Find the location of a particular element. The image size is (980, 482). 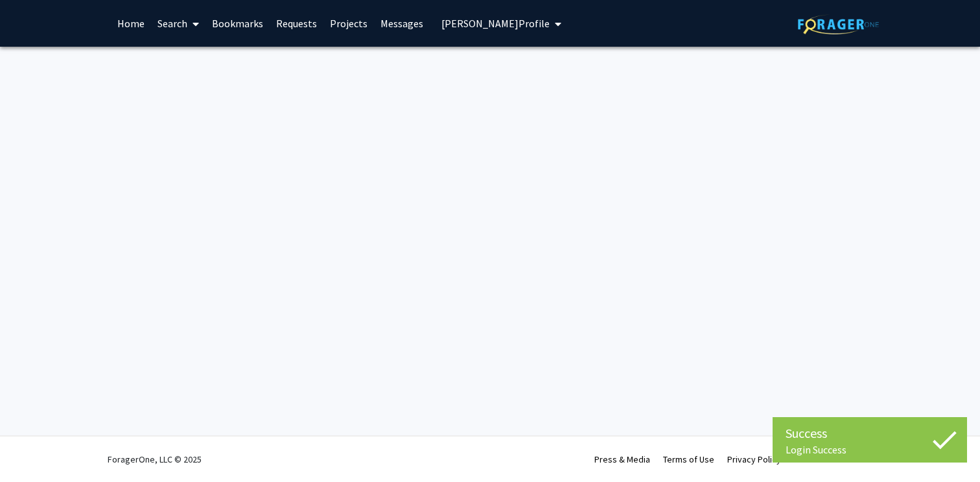

a: Projects is located at coordinates (349, 24).